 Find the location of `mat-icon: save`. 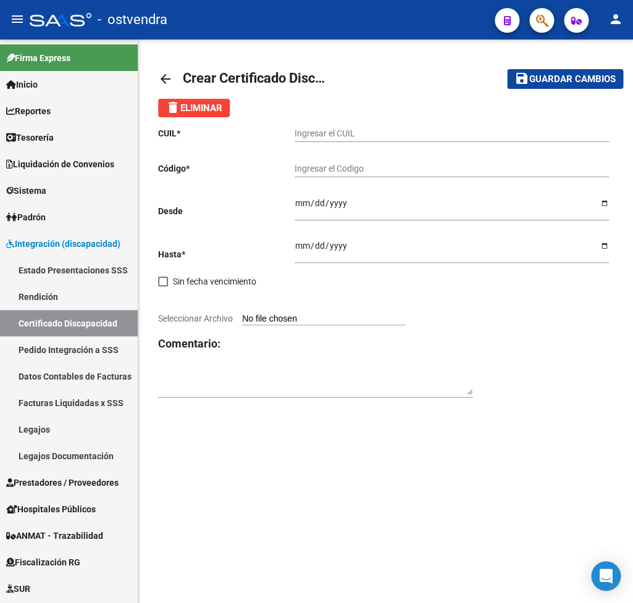

mat-icon: save is located at coordinates (522, 78).